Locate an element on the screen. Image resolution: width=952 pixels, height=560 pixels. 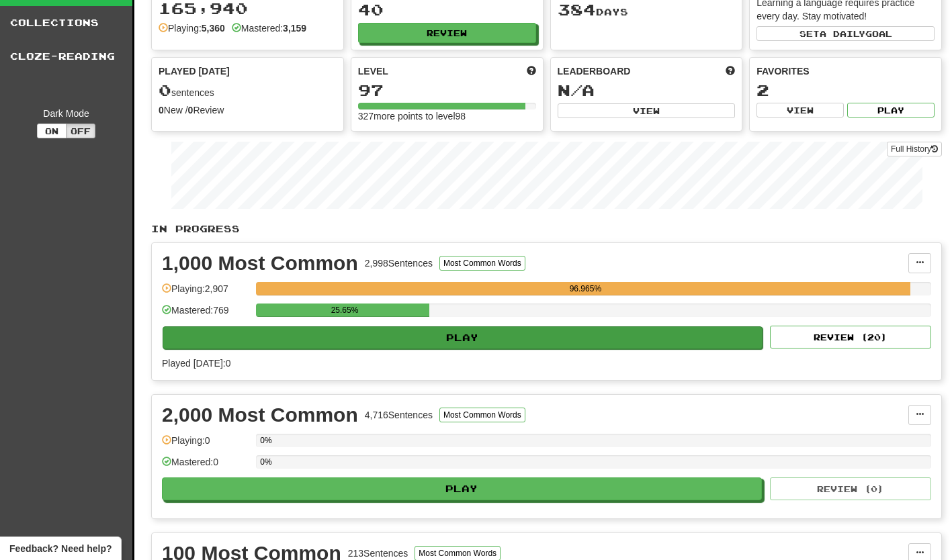
button: Review is located at coordinates (446, 33).